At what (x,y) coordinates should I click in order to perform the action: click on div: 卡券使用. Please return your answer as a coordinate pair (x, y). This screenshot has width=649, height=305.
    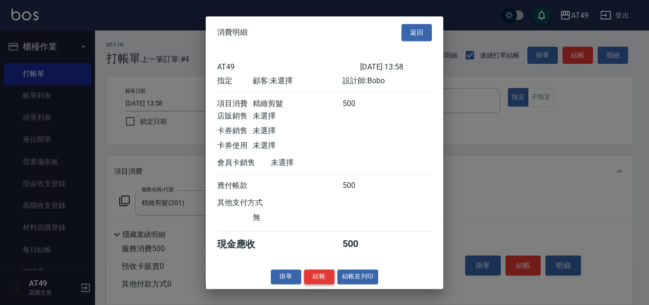
    Looking at the image, I should click on (235, 145).